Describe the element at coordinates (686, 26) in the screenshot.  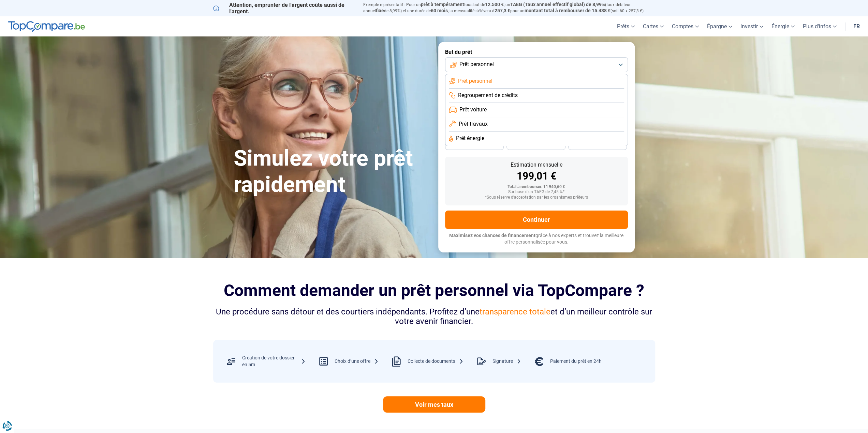
I see `a: Comptes` at that location.